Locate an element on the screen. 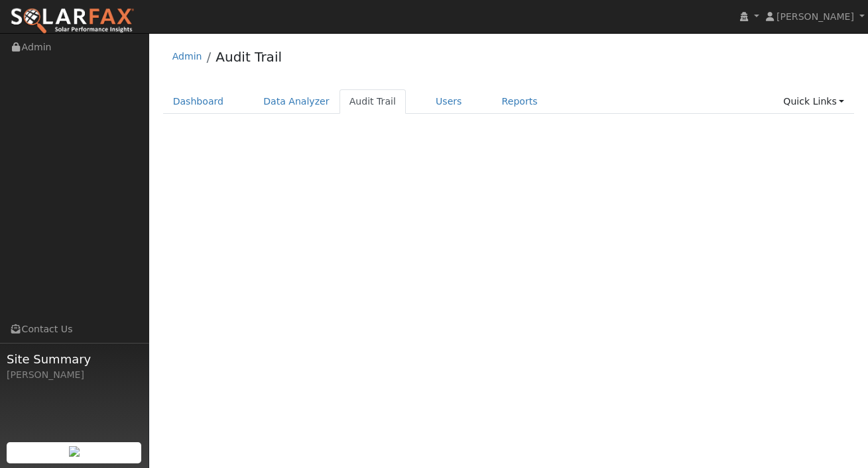  a: Reports is located at coordinates (520, 101).